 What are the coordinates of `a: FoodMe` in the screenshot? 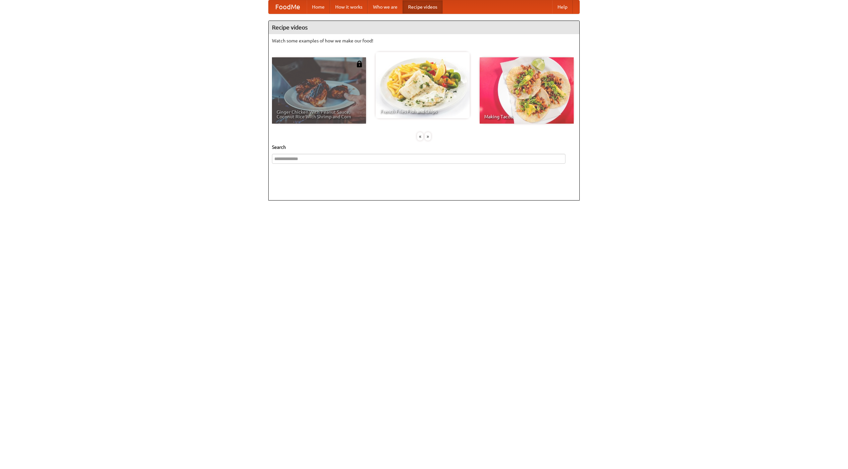 It's located at (287, 7).